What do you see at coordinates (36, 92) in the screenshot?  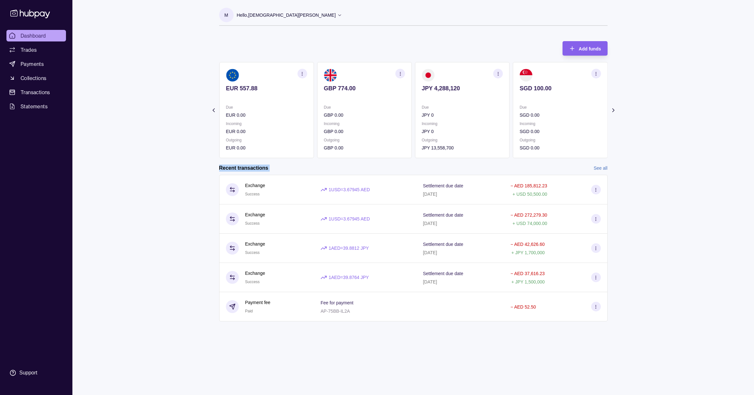 I see `a: Transactions` at bounding box center [36, 92].